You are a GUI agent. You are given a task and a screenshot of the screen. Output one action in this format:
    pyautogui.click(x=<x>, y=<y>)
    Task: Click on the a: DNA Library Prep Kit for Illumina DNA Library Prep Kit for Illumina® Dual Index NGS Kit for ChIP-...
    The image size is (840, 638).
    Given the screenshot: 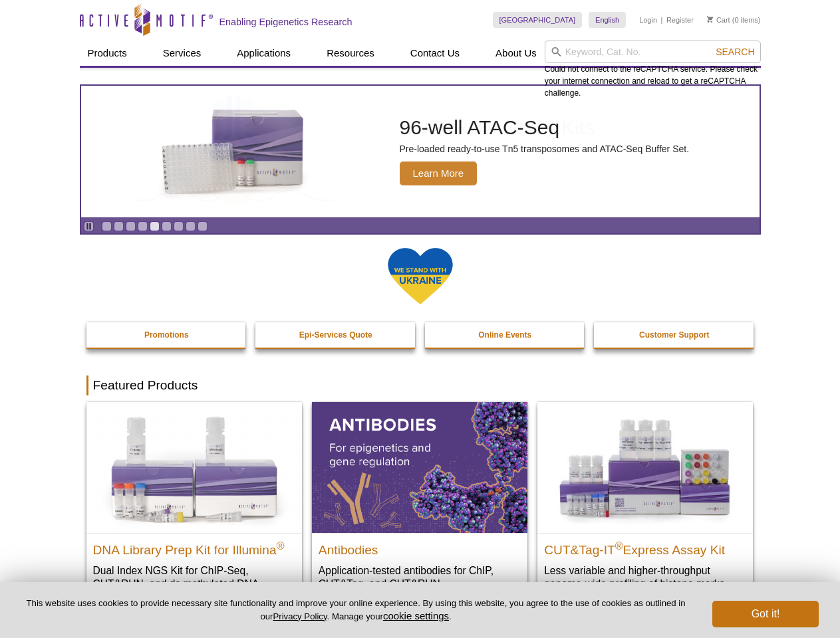 What is the action you would take?
    pyautogui.click(x=194, y=509)
    